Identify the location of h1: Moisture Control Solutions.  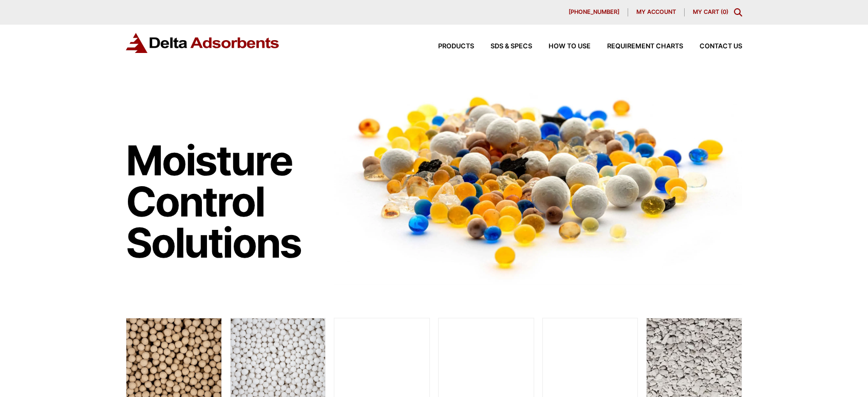
(225, 201).